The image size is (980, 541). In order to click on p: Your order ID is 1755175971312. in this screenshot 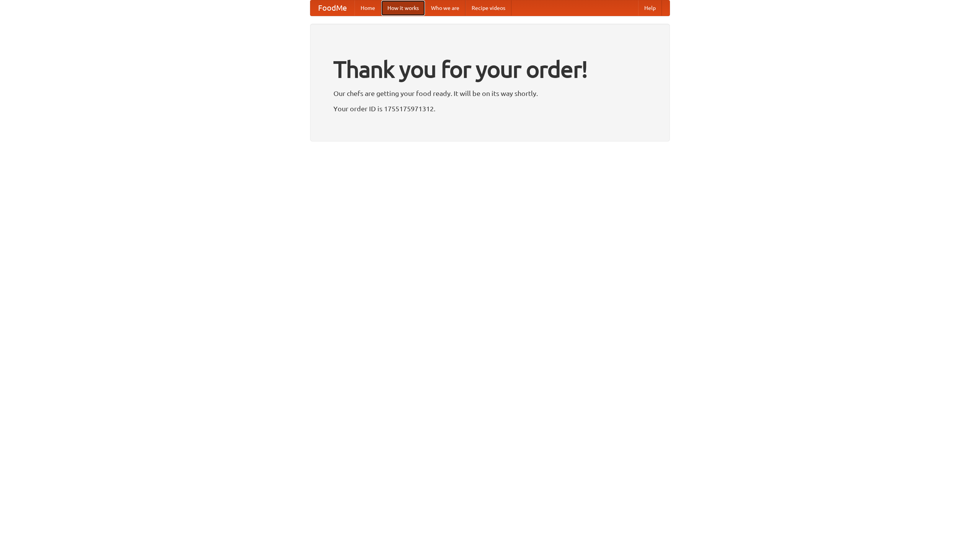, I will do `click(490, 109)`.